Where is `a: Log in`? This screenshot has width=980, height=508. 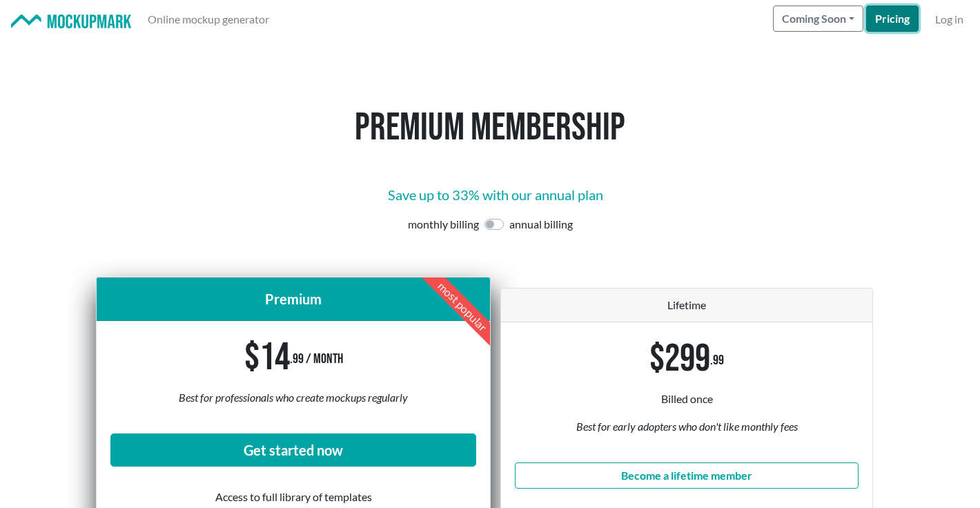
a: Log in is located at coordinates (950, 19).